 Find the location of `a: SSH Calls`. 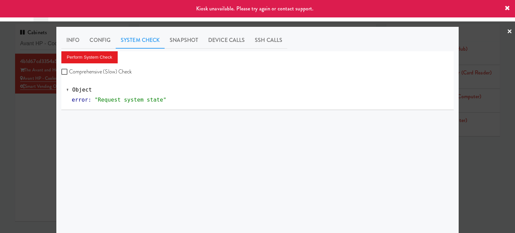

a: SSH Calls is located at coordinates (268, 40).